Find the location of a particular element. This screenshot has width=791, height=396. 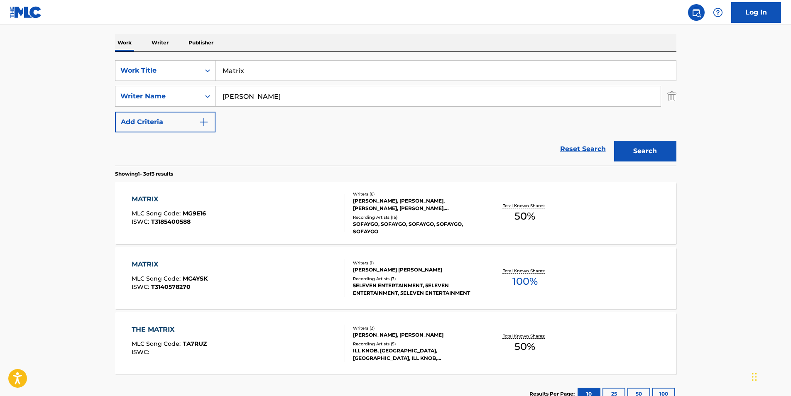

img: Delete Criterion is located at coordinates (672, 96).